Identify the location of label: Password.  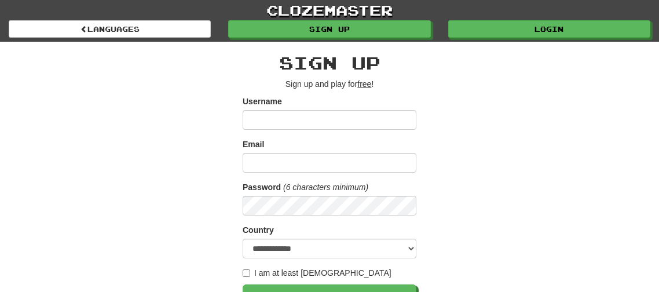
(262, 187).